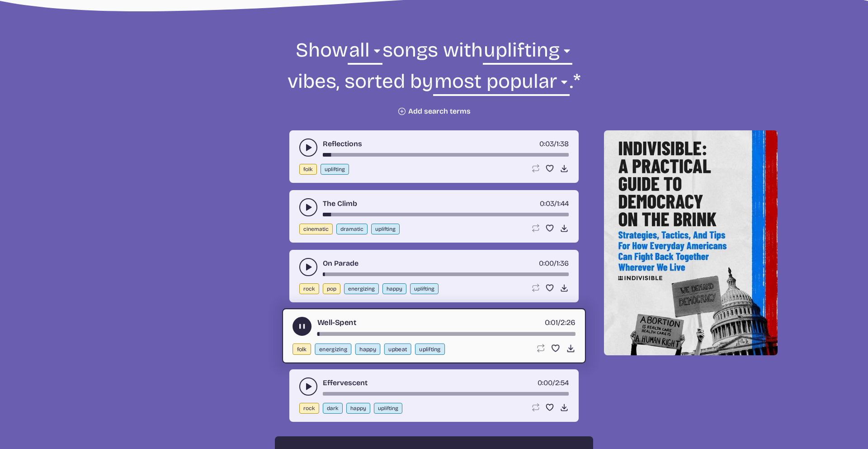 This screenshot has width=868, height=449. What do you see at coordinates (333, 408) in the screenshot?
I see `button: dark` at bounding box center [333, 408].